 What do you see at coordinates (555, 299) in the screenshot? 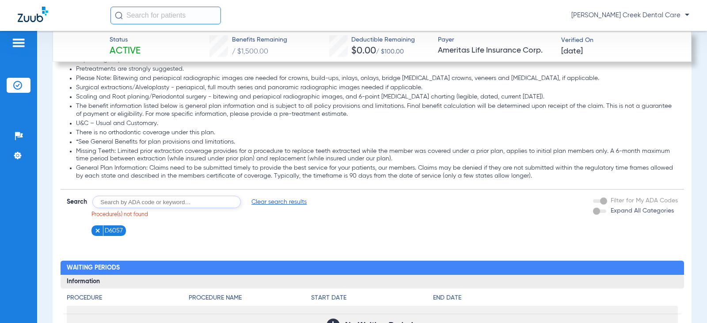
I see `app-breakdown-title: End Date` at bounding box center [555, 299].